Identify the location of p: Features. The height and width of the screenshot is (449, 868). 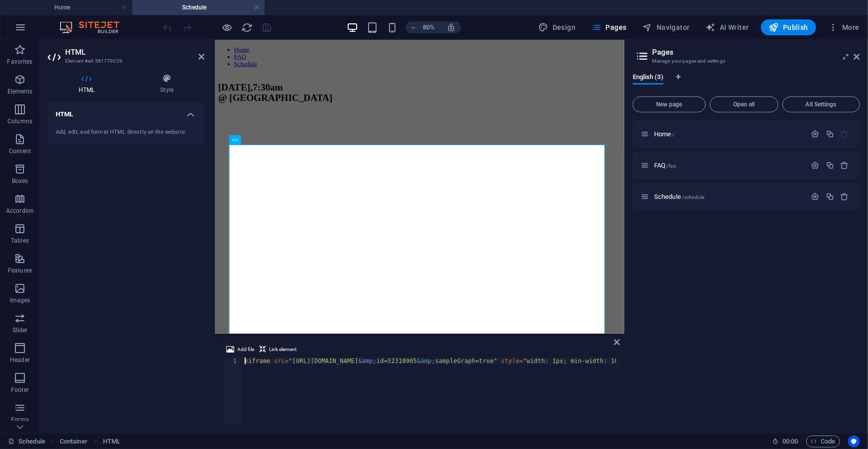
(19, 270).